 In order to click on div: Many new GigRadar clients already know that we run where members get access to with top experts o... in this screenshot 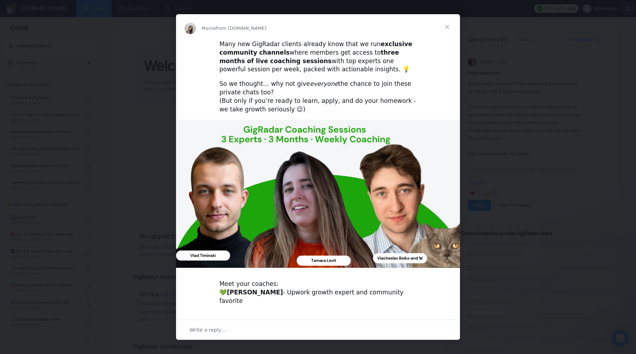, I will do `click(318, 57)`.